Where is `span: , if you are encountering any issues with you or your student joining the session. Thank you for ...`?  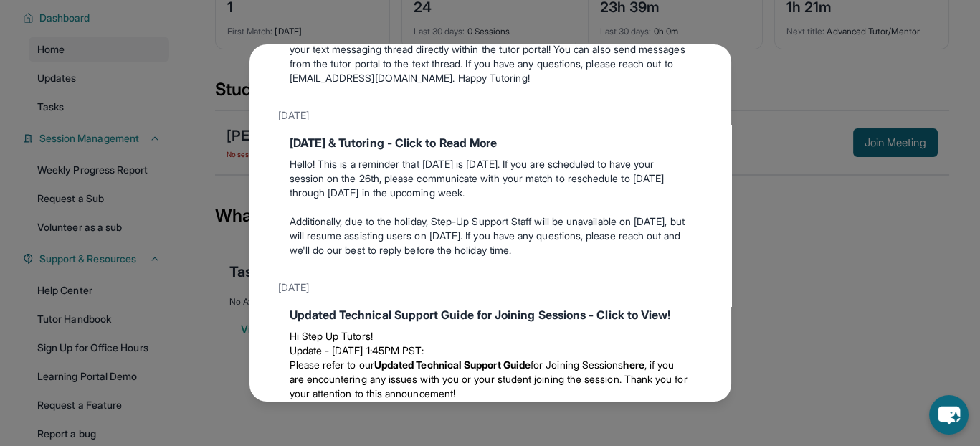
span: , if you are encountering any issues with you or your student joining the session. Thank you for ... is located at coordinates (488, 378).